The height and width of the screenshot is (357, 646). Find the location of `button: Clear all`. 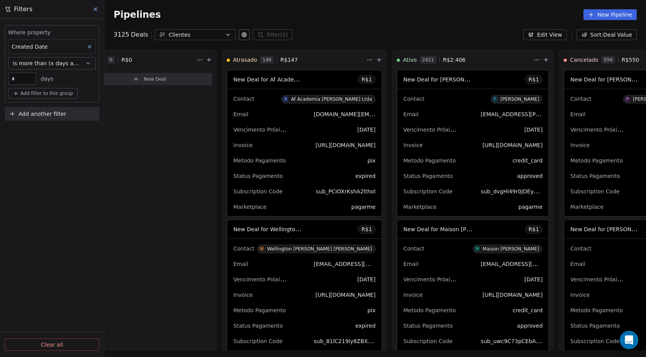

button: Clear all is located at coordinates (52, 345).